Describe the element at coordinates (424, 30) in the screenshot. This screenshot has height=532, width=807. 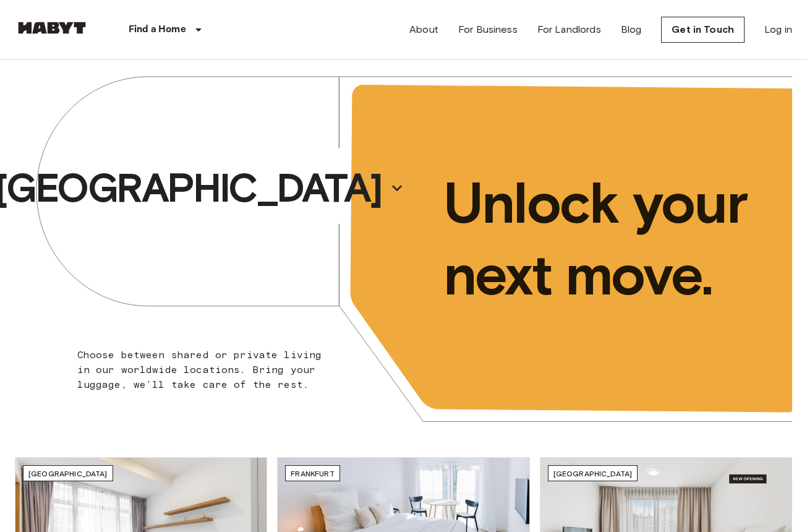
I see `a: About` at that location.